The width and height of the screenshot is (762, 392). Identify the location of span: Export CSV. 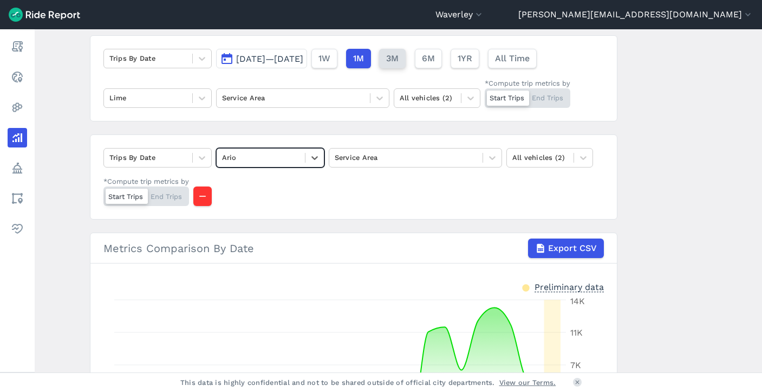
(573, 248).